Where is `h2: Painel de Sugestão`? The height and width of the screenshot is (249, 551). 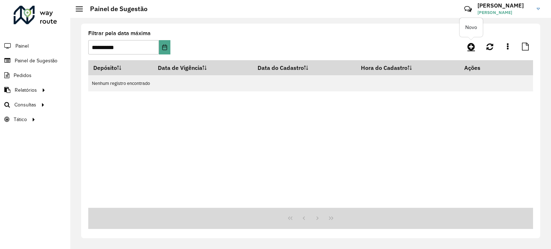 h2: Painel de Sugestão is located at coordinates (115, 9).